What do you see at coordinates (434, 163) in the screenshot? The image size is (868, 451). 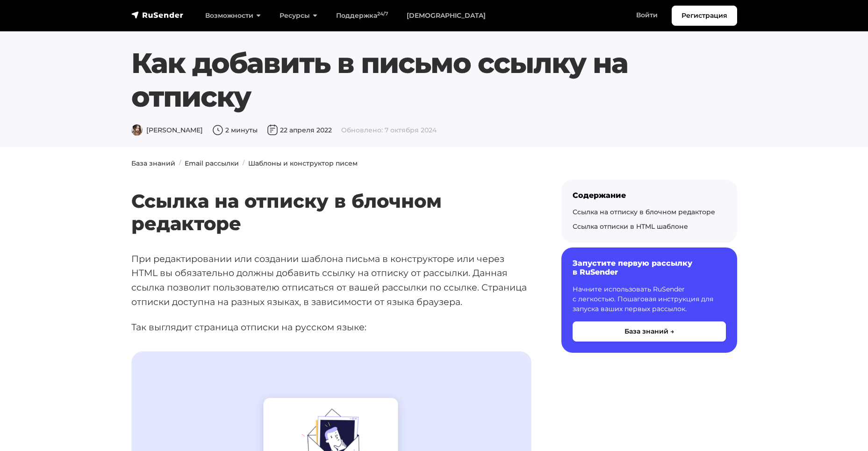 I see `nav: breadcrumb` at bounding box center [434, 163].